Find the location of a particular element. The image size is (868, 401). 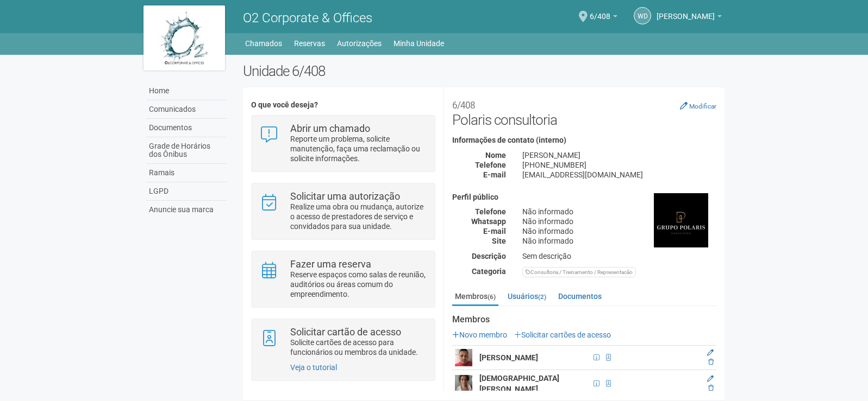

h4: Perfil público is located at coordinates (584, 197).